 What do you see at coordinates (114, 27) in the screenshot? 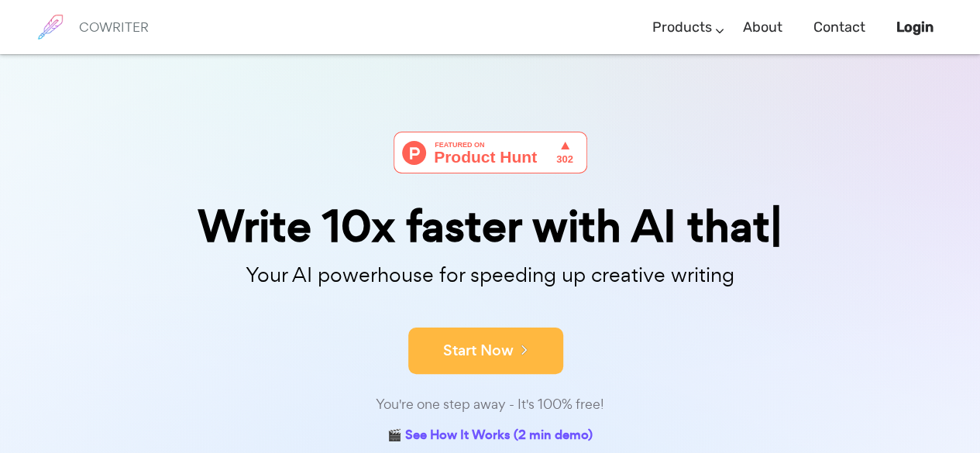
I see `h6: COWRITER` at bounding box center [114, 27].